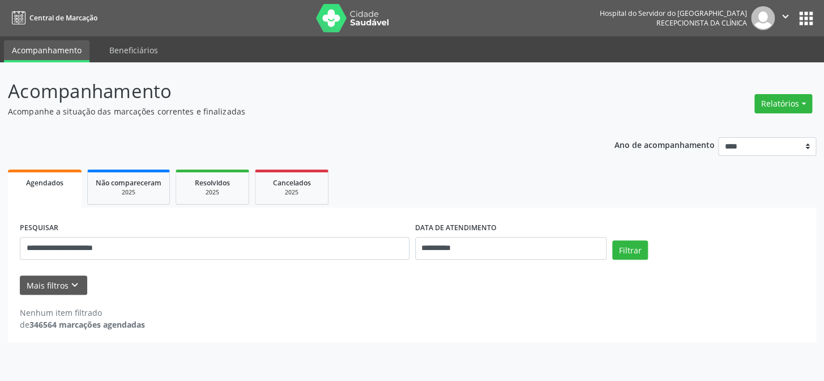  What do you see at coordinates (702, 23) in the screenshot?
I see `span: Recepcionista da clínica` at bounding box center [702, 23].